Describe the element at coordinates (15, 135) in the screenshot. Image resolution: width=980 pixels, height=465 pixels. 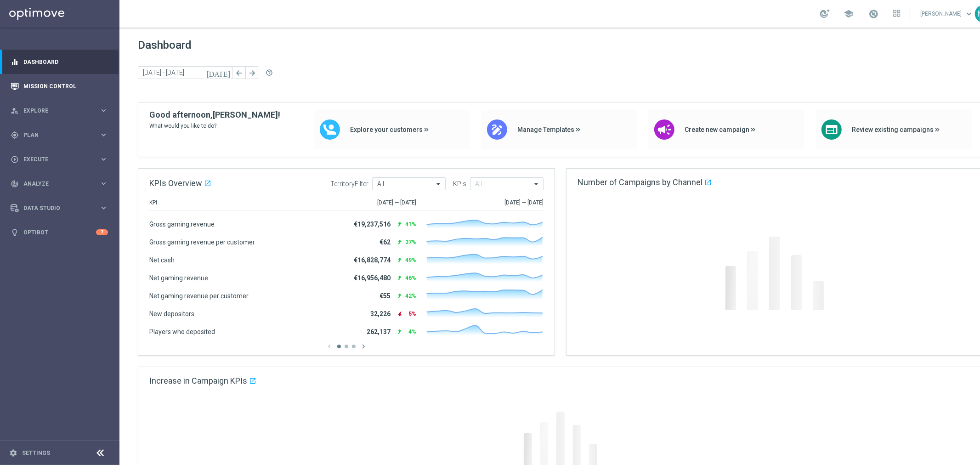
I see `i: gps_fixed` at that location.